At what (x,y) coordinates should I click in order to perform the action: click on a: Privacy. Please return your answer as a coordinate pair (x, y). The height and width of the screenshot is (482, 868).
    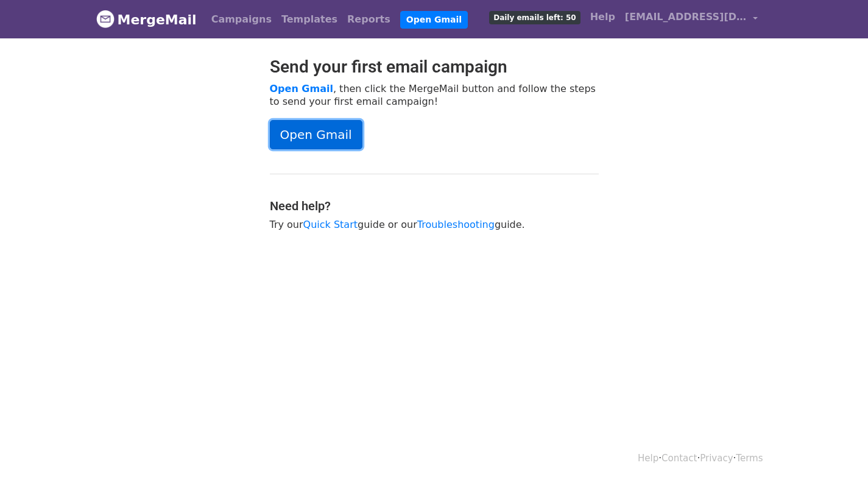
    Looking at the image, I should click on (716, 458).